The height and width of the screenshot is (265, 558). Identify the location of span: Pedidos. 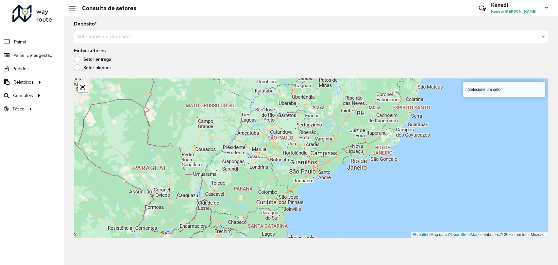
(21, 69).